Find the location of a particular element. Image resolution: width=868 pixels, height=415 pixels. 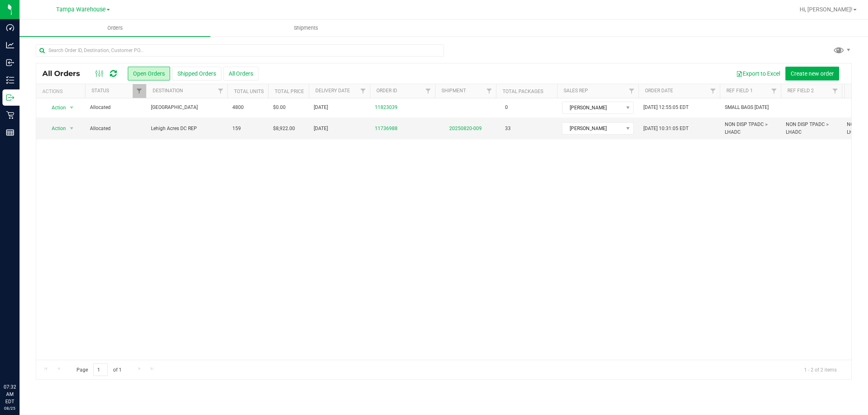

a: Ref Field 2 is located at coordinates (800, 91).